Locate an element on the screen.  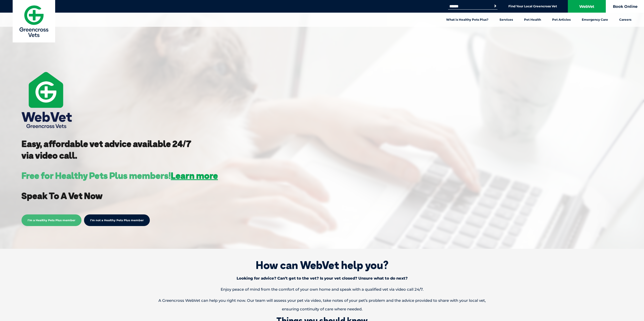
p: Enjoy peace of mind from the comfort of your own home and speak with a qualified vet via video ca... is located at coordinates (322, 290).